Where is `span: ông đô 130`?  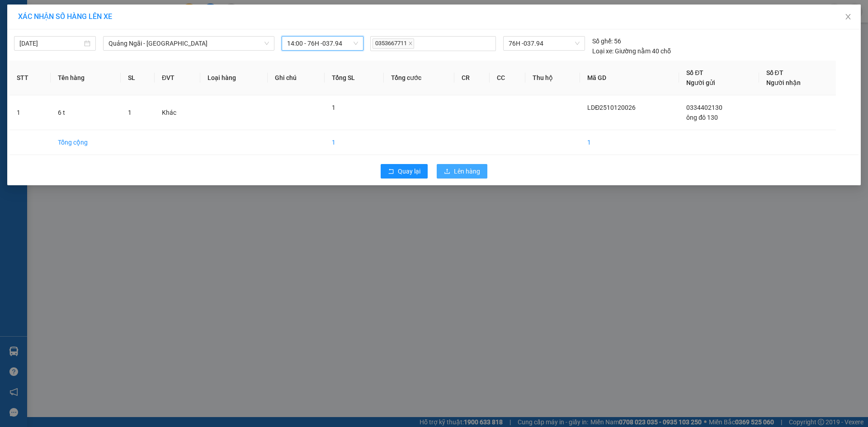
span: ông đô 130 is located at coordinates (702, 117).